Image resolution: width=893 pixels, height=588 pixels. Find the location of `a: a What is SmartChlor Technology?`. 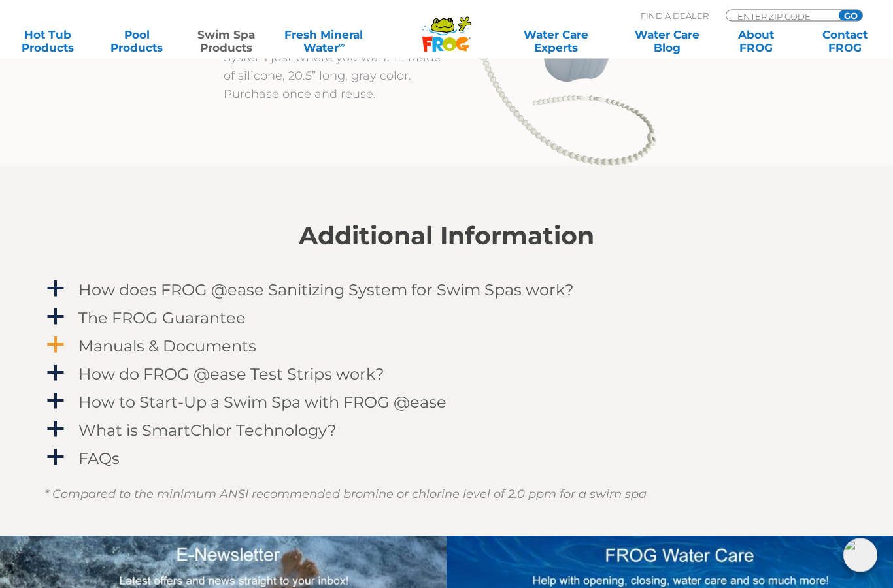

a: a What is SmartChlor Technology? is located at coordinates (446, 430).